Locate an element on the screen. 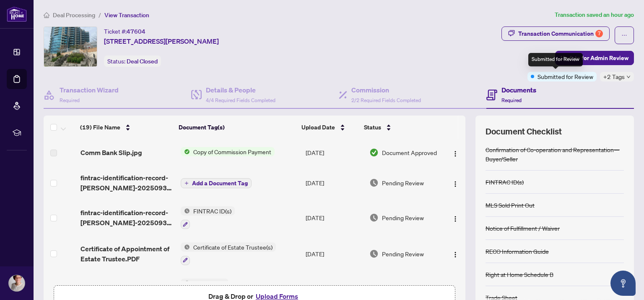 This screenshot has height=300, width=644. span: Comm Bank Slip.jpg is located at coordinates (111, 152).